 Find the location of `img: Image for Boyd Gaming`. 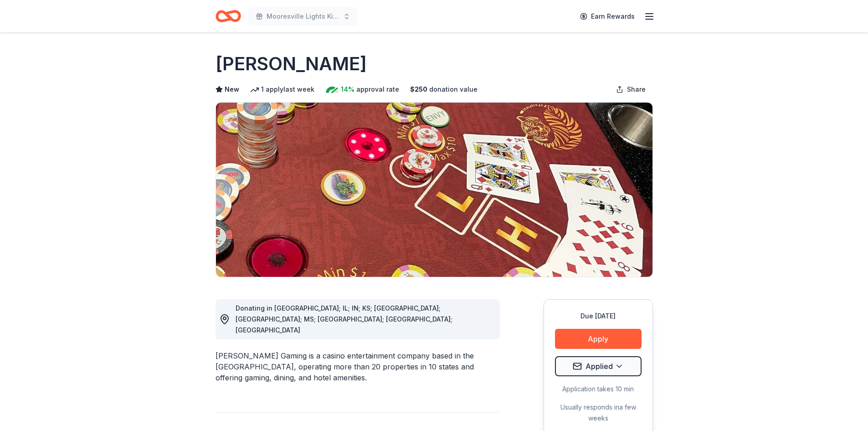

img: Image for Boyd Gaming is located at coordinates (434, 190).